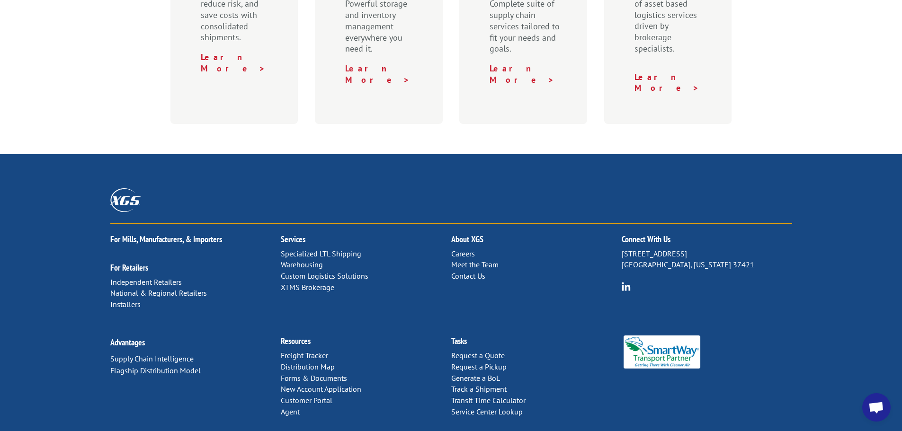  What do you see at coordinates (463, 254) in the screenshot?
I see `a: Careers` at bounding box center [463, 254].